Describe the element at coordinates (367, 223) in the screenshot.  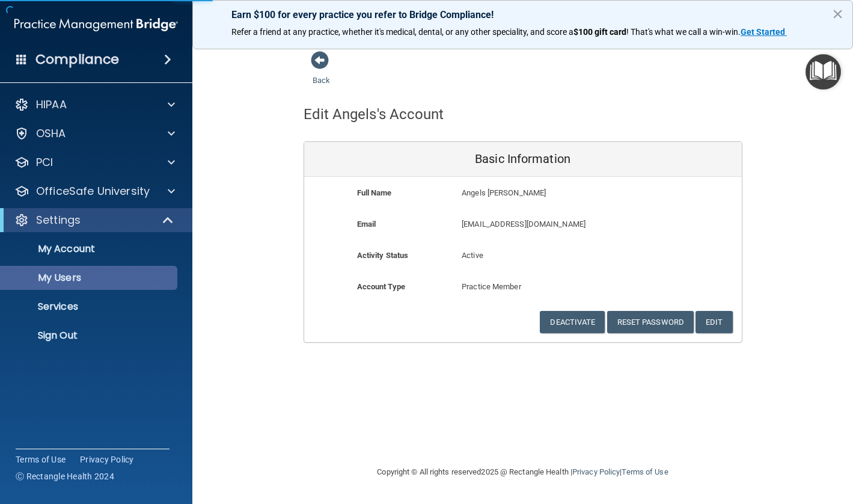
I see `b: Email` at that location.